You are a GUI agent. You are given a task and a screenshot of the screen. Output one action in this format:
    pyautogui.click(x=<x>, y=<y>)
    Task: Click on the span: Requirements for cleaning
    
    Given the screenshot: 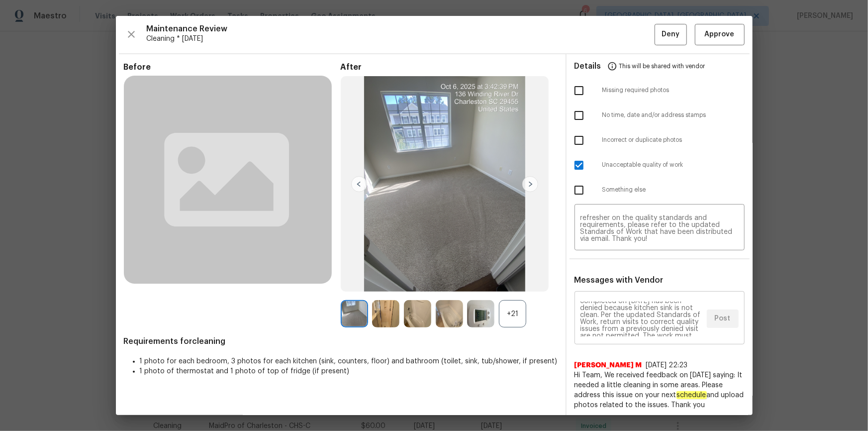 What is the action you would take?
    pyautogui.click(x=341, y=341)
    